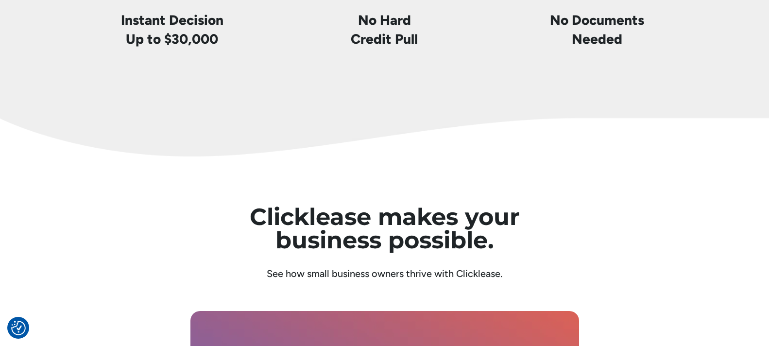  What do you see at coordinates (385, 273) in the screenshot?
I see `div: See how small business owners thrive with Clicklease.` at bounding box center [385, 273].